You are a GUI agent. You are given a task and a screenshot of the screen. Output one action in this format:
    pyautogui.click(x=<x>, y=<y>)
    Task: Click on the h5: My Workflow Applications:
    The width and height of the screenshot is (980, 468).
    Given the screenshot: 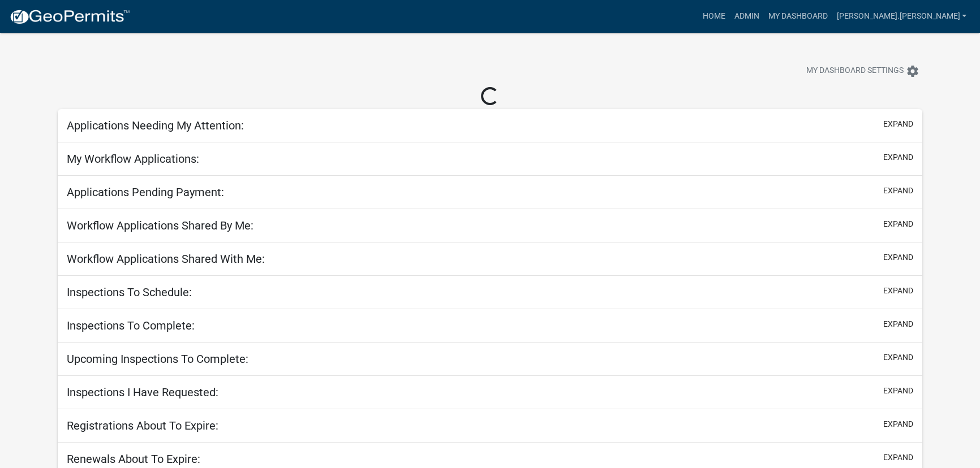 What is the action you would take?
    pyautogui.click(x=133, y=159)
    